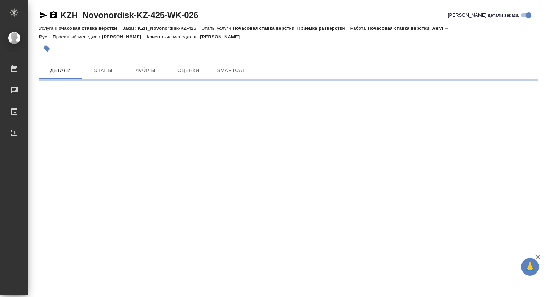 The height and width of the screenshot is (297, 546). What do you see at coordinates (170, 28) in the screenshot?
I see `p: KZH_Novonordisk-KZ-425` at bounding box center [170, 28].